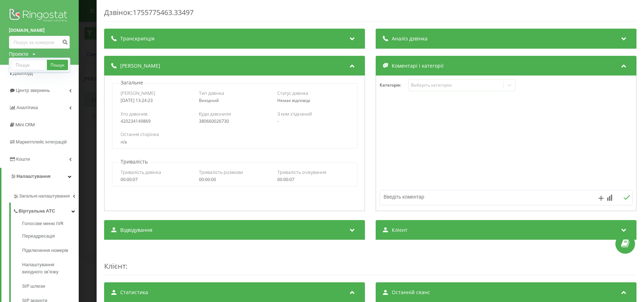  What do you see at coordinates (301, 172) in the screenshot?
I see `span: Тривалість очікування` at bounding box center [301, 172].